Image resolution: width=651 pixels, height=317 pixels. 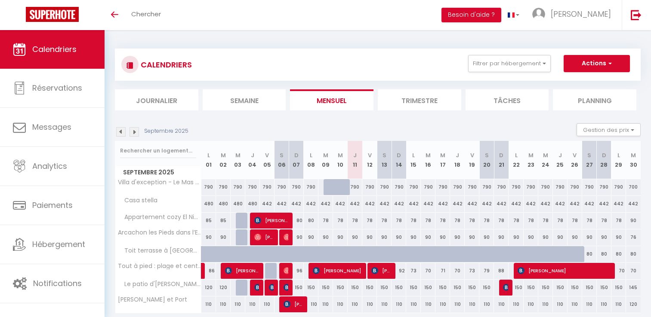 I want to click on th: 17, so click(x=442, y=160).